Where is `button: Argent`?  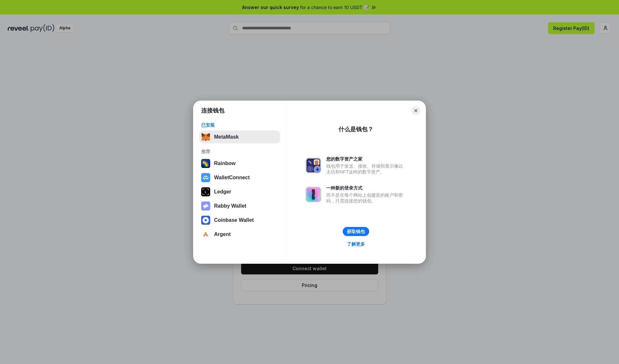 button: Argent is located at coordinates (240, 234).